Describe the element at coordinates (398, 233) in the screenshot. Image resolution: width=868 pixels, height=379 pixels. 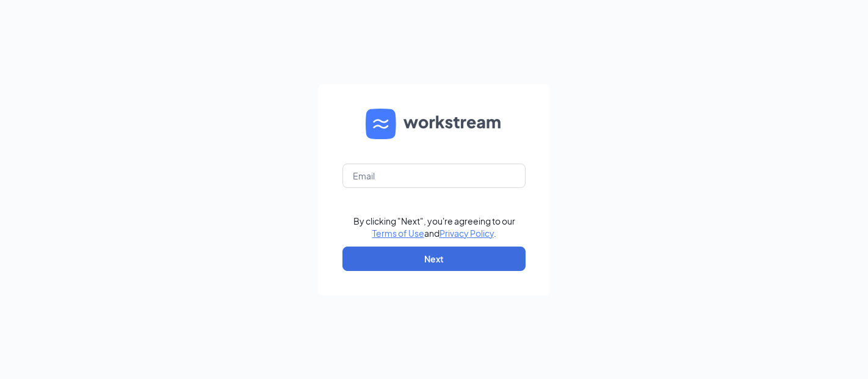
I see `a: Terms of Use` at that location.